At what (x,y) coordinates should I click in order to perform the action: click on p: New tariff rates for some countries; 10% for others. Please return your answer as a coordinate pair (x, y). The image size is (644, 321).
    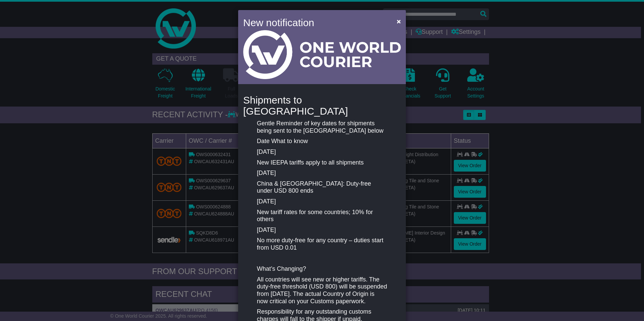
    Looking at the image, I should click on (322, 216).